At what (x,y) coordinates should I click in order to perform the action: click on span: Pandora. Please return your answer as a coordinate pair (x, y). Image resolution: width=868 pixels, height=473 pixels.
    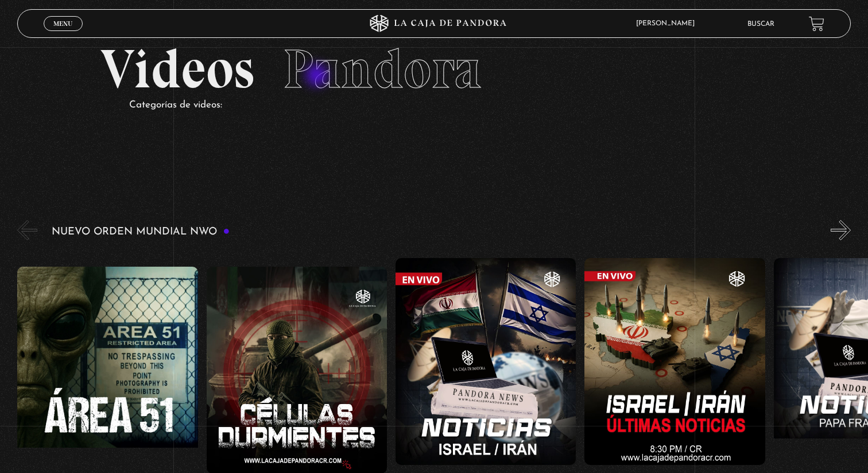
    Looking at the image, I should click on (383, 69).